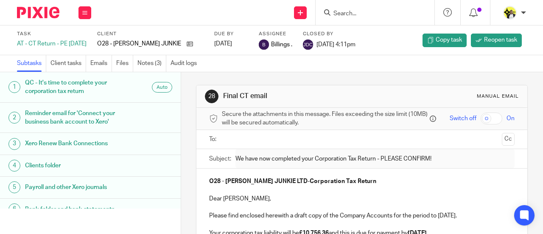 This screenshot has width=543, height=234. What do you see at coordinates (74, 143) in the screenshot?
I see `h1: Xero Renew Bank Connections` at bounding box center [74, 143].